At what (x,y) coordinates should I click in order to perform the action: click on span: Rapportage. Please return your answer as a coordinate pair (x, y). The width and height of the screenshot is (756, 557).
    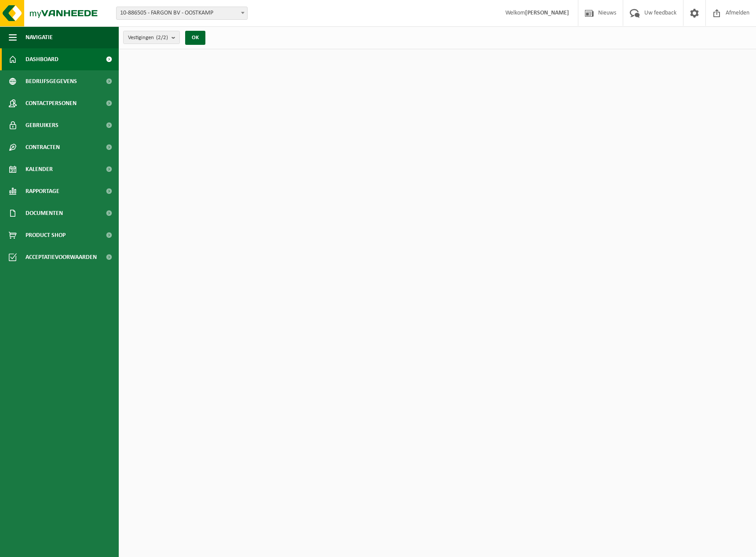
    Looking at the image, I should click on (42, 191).